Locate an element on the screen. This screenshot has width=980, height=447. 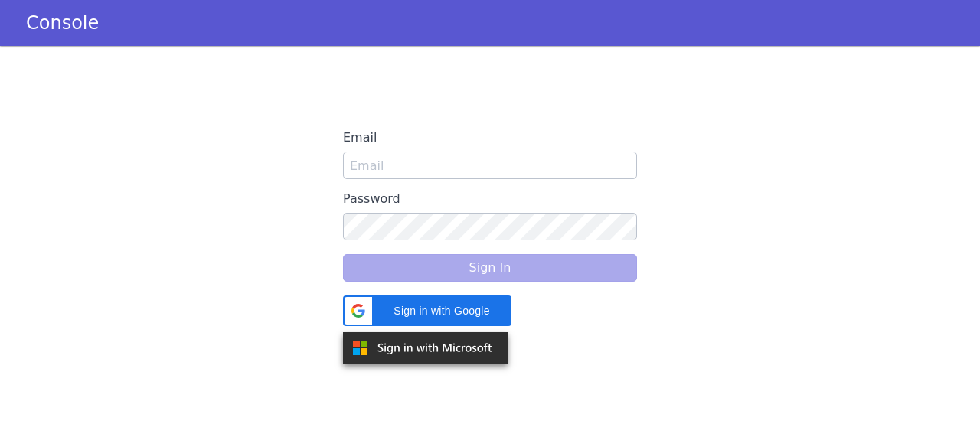
div: Sign in with Google is located at coordinates (427, 310).